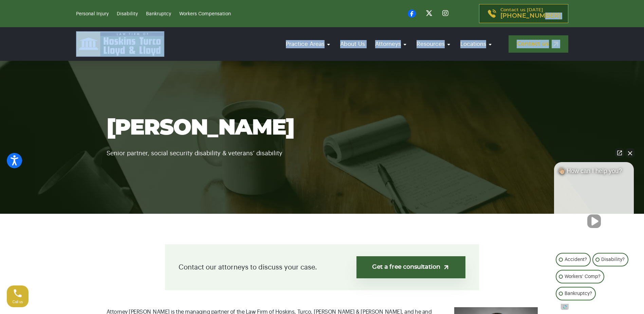  I want to click on button: Close Intaker Chat Widget, so click(630, 153).